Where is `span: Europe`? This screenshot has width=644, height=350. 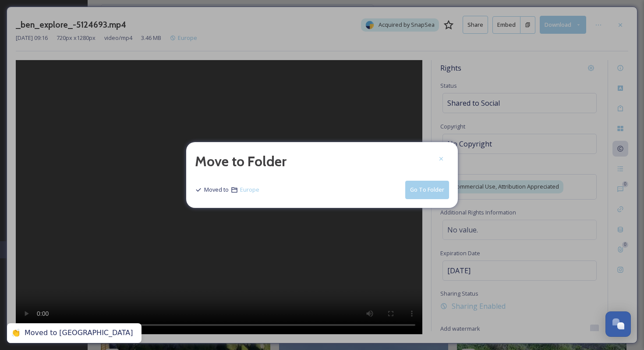
span: Europe is located at coordinates (250, 189).